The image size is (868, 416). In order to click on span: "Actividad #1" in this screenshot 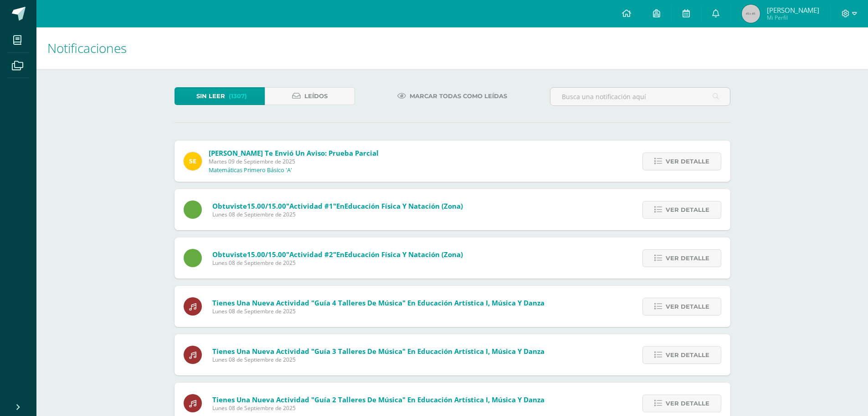, I will do `click(311, 206)`.